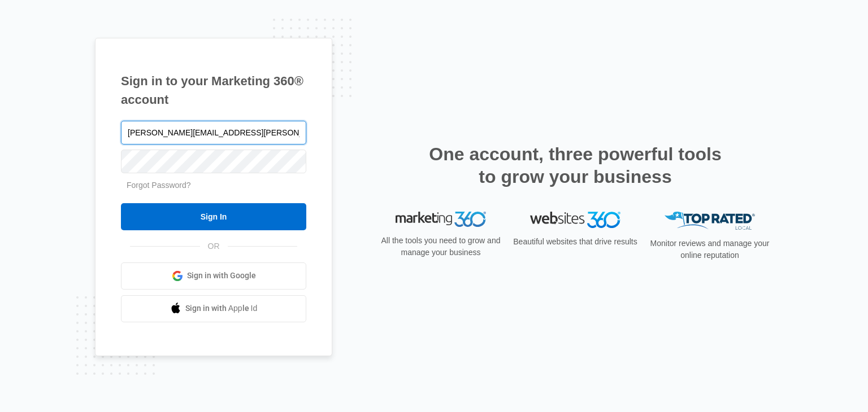 This screenshot has width=868, height=412. I want to click on h2: One account, three powerful tools to grow your business, so click(576, 166).